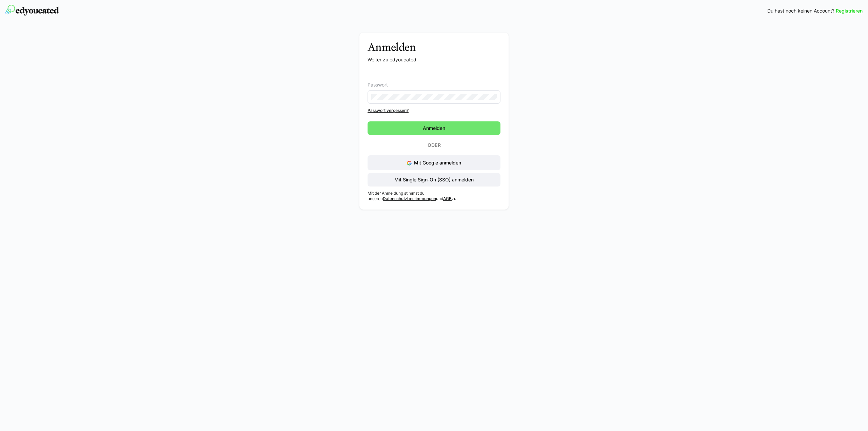  Describe the element at coordinates (437, 162) in the screenshot. I see `span: Mit Google anmelden` at that location.